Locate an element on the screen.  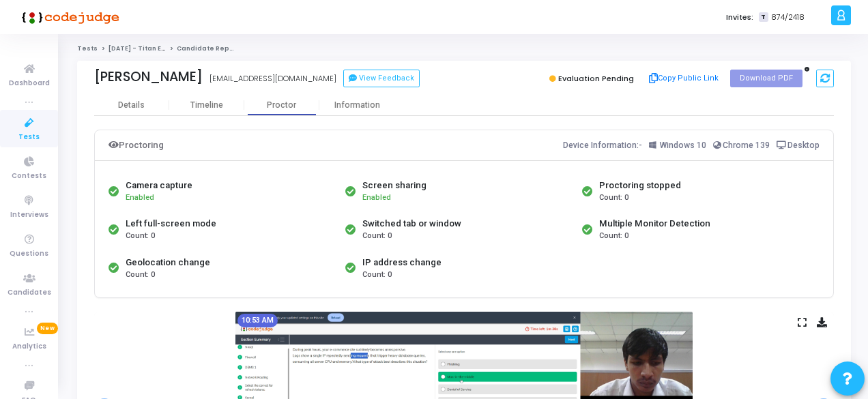
span: Windows 10 is located at coordinates (683, 145).